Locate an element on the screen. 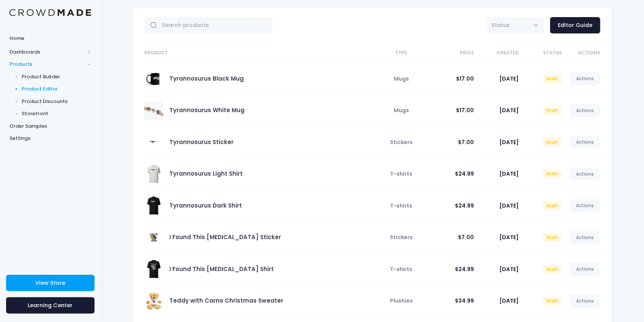 Image resolution: width=644 pixels, height=322 pixels. th: Status: activate to sort column ascending is located at coordinates (541, 53).